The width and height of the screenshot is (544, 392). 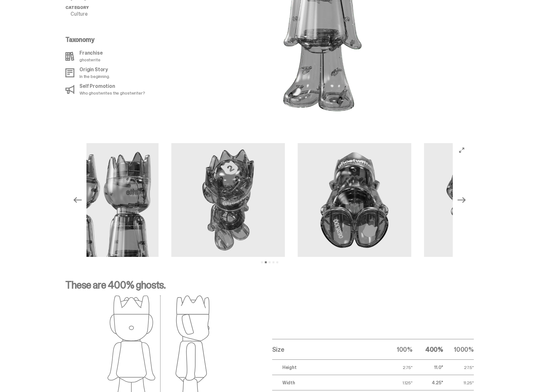 What do you see at coordinates (481, 200) in the screenshot?
I see `img: ghostwrite_Two_Media_7.png` at bounding box center [481, 200].